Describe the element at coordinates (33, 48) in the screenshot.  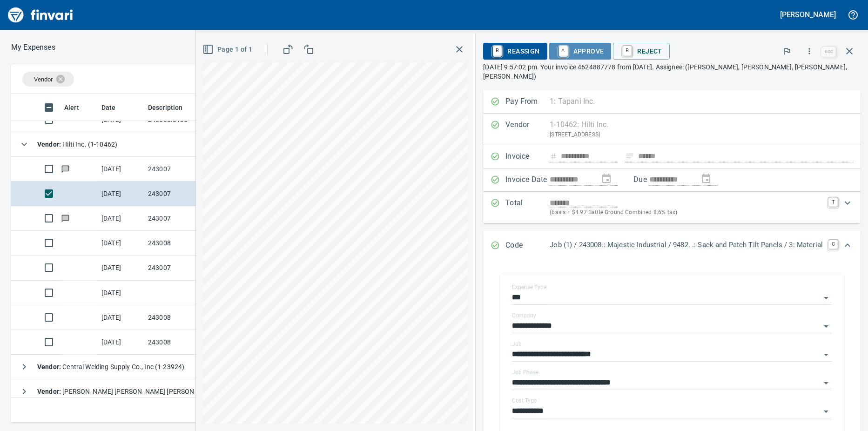
I see `nav: breadcrumb` at that location.